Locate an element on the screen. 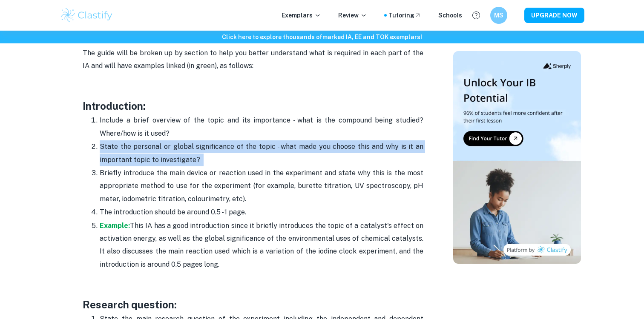 Image resolution: width=644 pixels, height=319 pixels. h6: Click here to explore thousands of marked IA, EE and TOK exemplars ! is located at coordinates (322, 37).